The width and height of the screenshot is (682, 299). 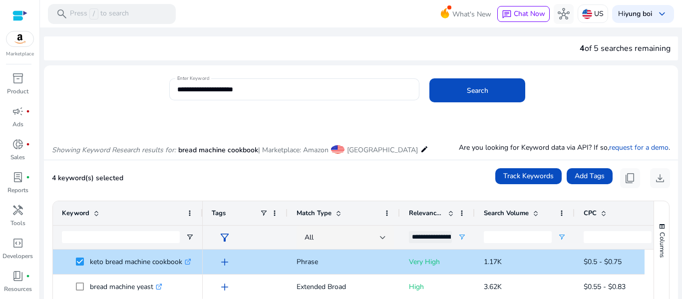 What do you see at coordinates (630, 178) in the screenshot?
I see `span: content_copy` at bounding box center [630, 178].